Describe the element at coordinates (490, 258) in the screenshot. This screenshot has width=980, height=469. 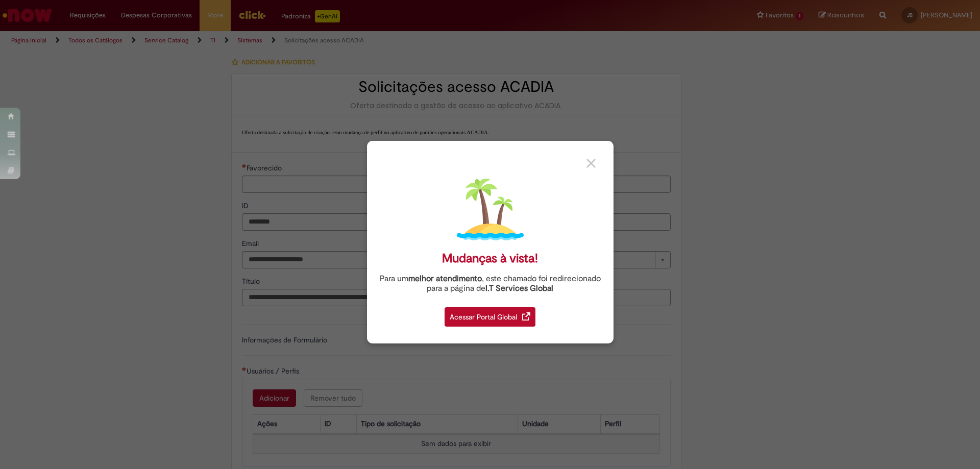
I see `div: Mudanças à vista!` at that location.